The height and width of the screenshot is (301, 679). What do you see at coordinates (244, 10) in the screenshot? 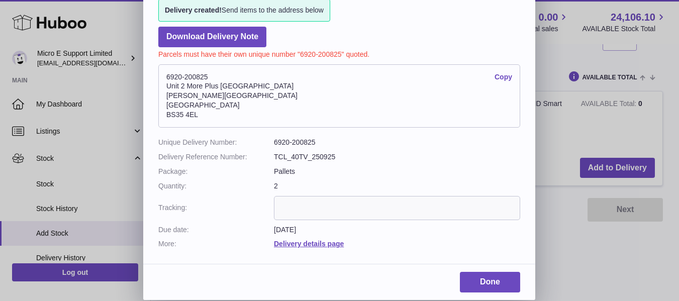
I see `span: Send items to the address below` at bounding box center [244, 10].